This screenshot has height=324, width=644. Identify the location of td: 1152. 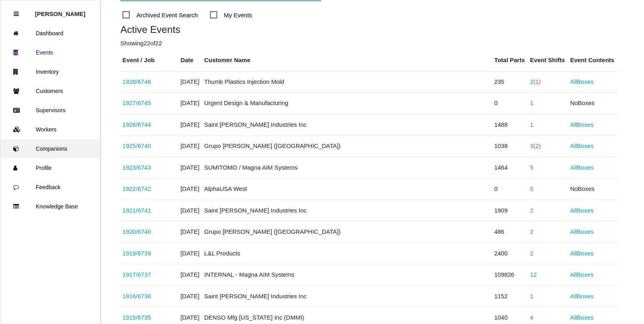
(510, 297).